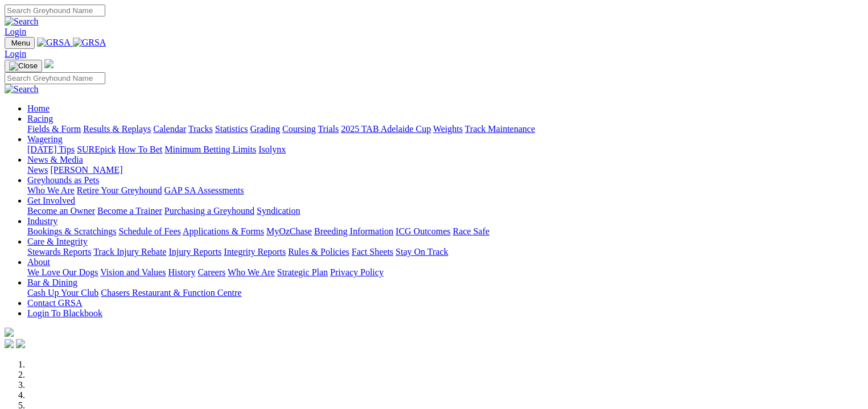  Describe the element at coordinates (38, 170) in the screenshot. I see `a: News` at that location.